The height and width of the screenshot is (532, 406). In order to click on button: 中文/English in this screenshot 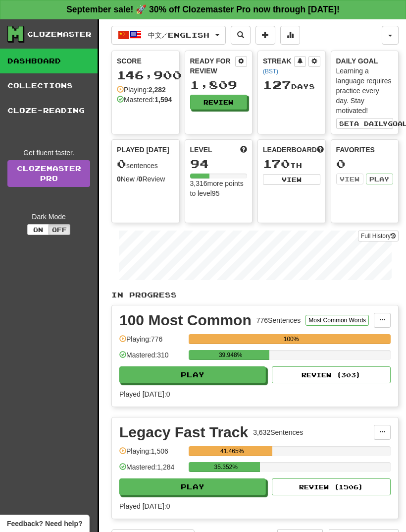, I will do `click(169, 36)`.